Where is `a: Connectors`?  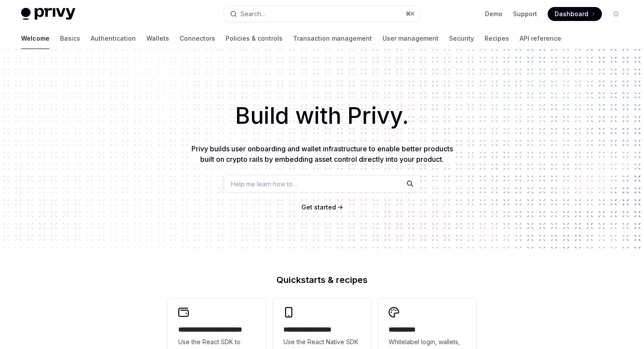 a: Connectors is located at coordinates (197, 39).